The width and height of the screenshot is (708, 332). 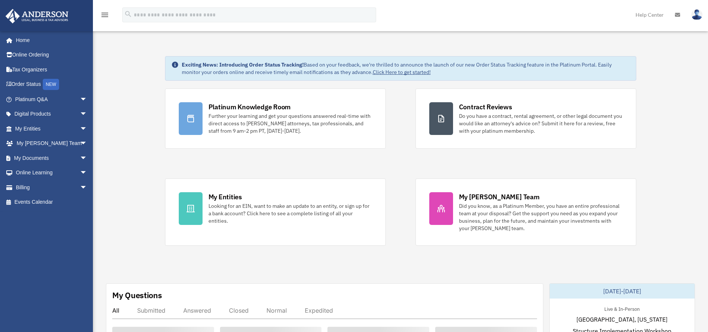 What do you see at coordinates (37, 16) in the screenshot?
I see `img: Anderson Advisors Platinum Portal` at bounding box center [37, 16].